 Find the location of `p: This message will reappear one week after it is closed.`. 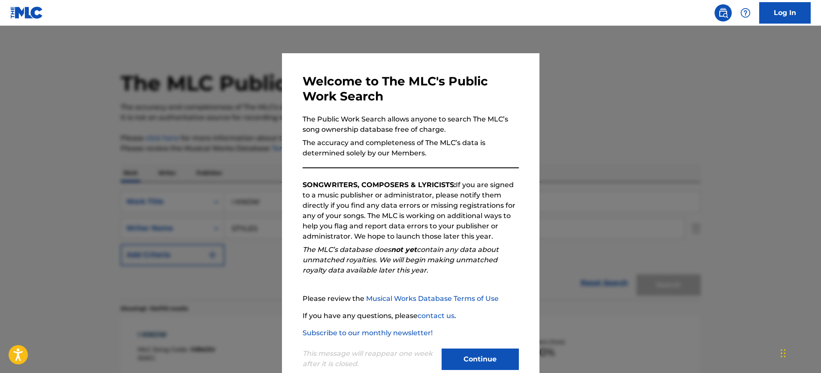

p: This message will reappear one week after it is closed. is located at coordinates (370, 359).